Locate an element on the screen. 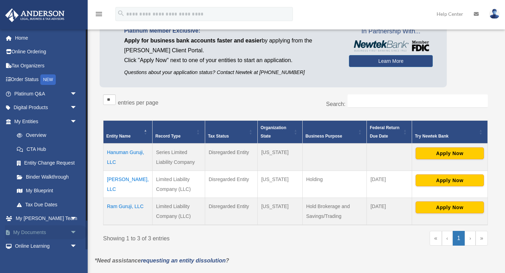 This screenshot has height=273, width=505. i: menu is located at coordinates (99, 14).